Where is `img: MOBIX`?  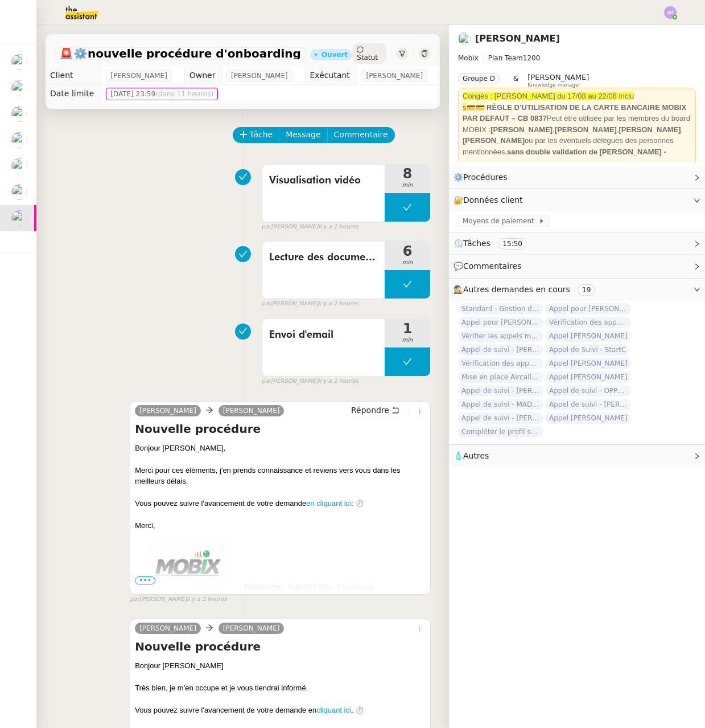 img: MOBIX is located at coordinates (190, 563).